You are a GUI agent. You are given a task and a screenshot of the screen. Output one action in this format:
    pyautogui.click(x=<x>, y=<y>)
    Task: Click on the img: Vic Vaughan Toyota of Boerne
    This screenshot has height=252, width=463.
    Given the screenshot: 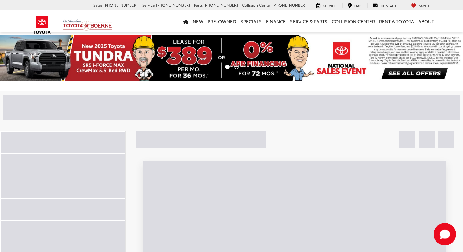 What is the action you would take?
    pyautogui.click(x=87, y=25)
    